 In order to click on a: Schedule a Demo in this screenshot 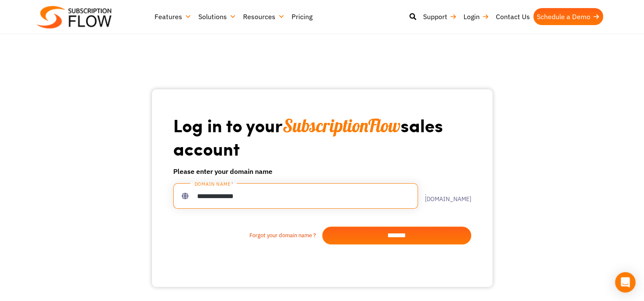, I will do `click(568, 17)`.